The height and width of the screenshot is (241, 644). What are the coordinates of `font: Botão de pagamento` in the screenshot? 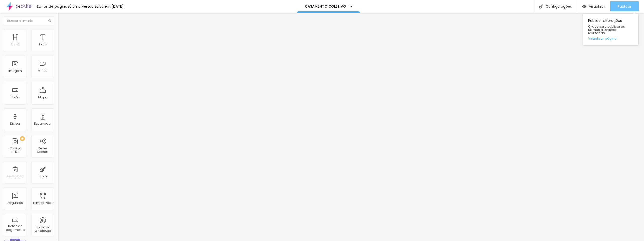 It's located at (15, 227).